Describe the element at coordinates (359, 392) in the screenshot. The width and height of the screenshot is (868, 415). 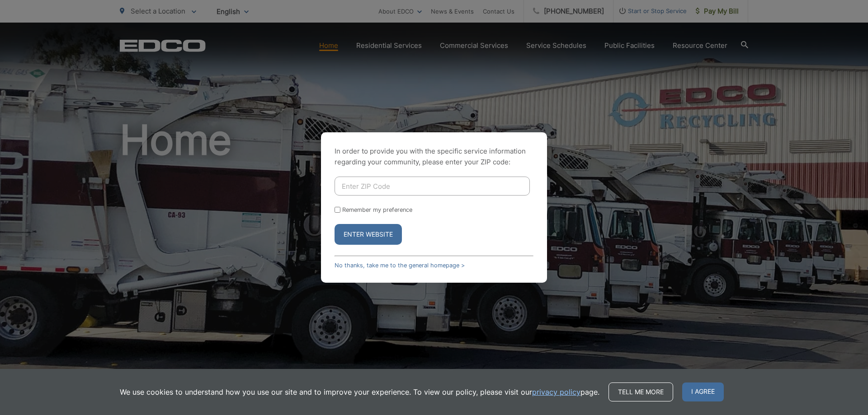
I see `p: We use cookies to understand how you use our site and to improve your experience. To view our pol...` at that location.